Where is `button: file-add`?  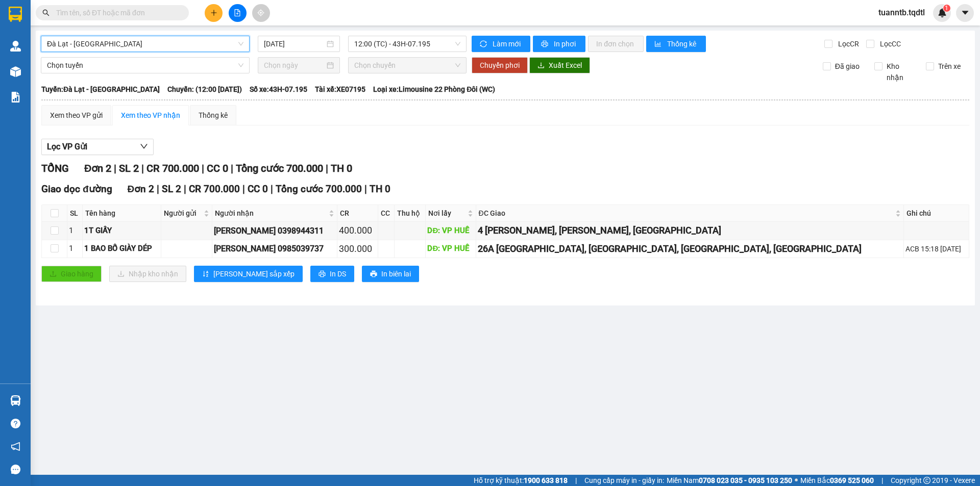 button: file-add is located at coordinates (238, 13).